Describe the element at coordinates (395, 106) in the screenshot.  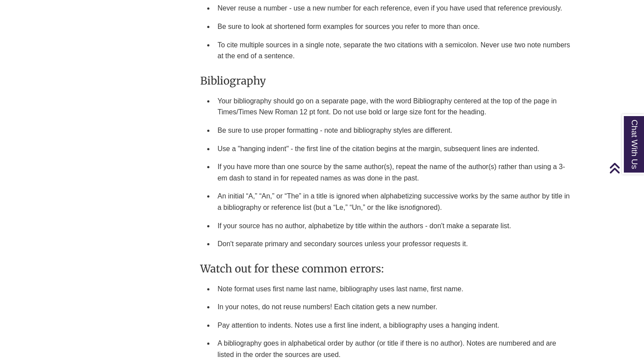
I see `li: Your bibliography should go on a separate page, with the word Bibliography centered at the top of...` at that location.